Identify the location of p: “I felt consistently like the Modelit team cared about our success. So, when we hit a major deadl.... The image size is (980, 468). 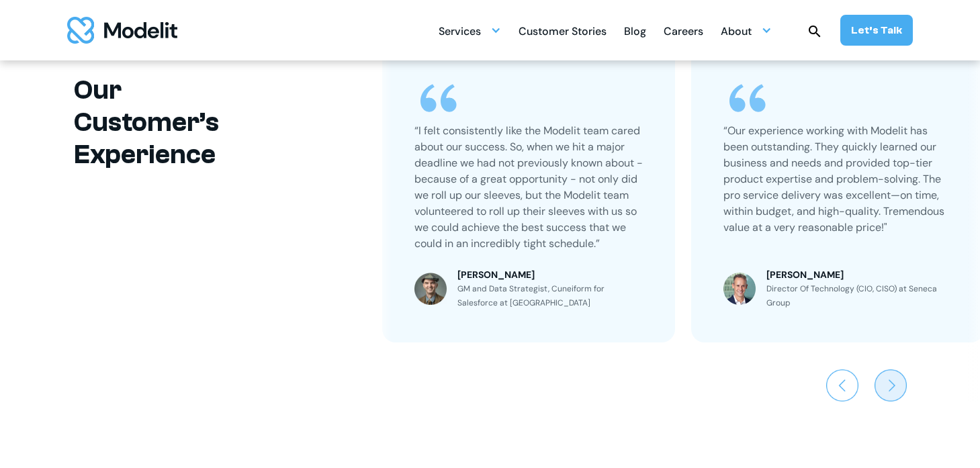
(528, 187).